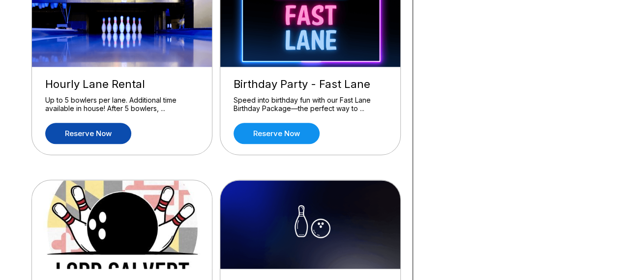 The image size is (622, 280). Describe the element at coordinates (311, 225) in the screenshot. I see `img: Flashback Friday` at that location.